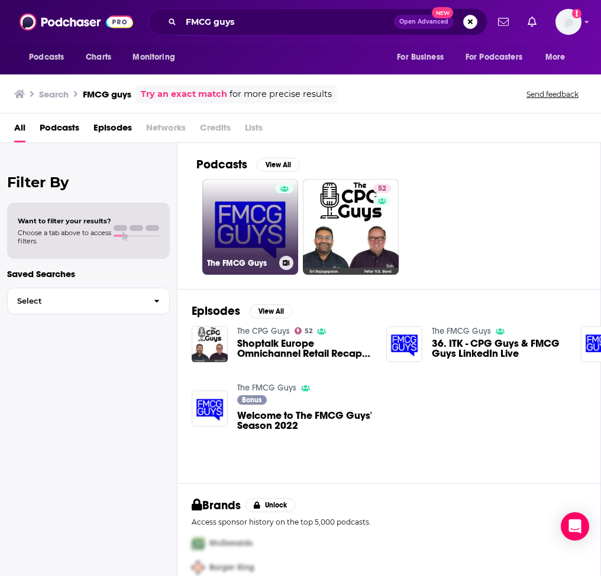 This screenshot has width=601, height=576. I want to click on h2: Episodes, so click(216, 311).